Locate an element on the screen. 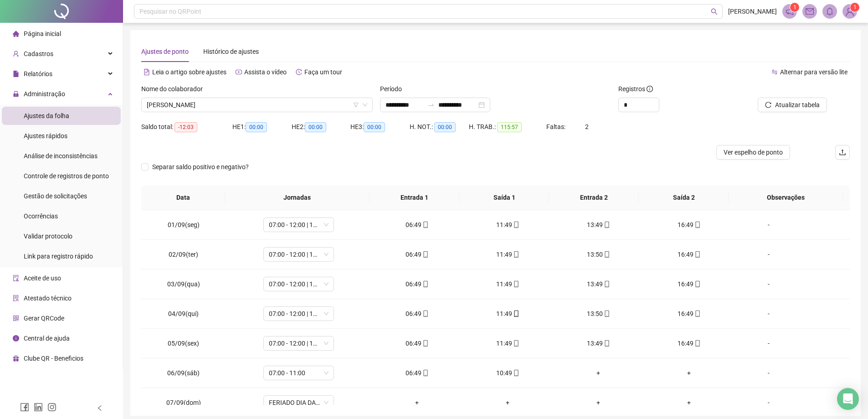 This screenshot has height=419, width=868. div: HE 3: is located at coordinates (380, 126).